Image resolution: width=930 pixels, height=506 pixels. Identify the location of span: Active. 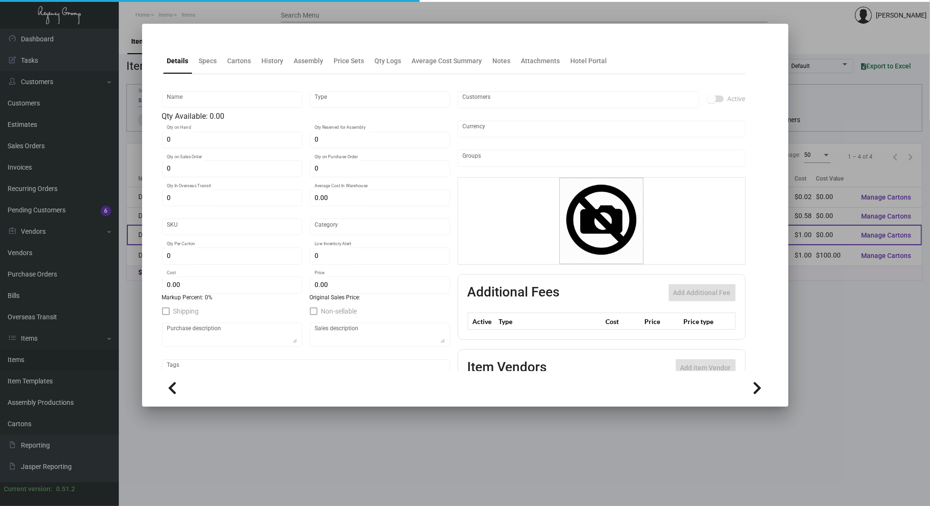
(737, 99).